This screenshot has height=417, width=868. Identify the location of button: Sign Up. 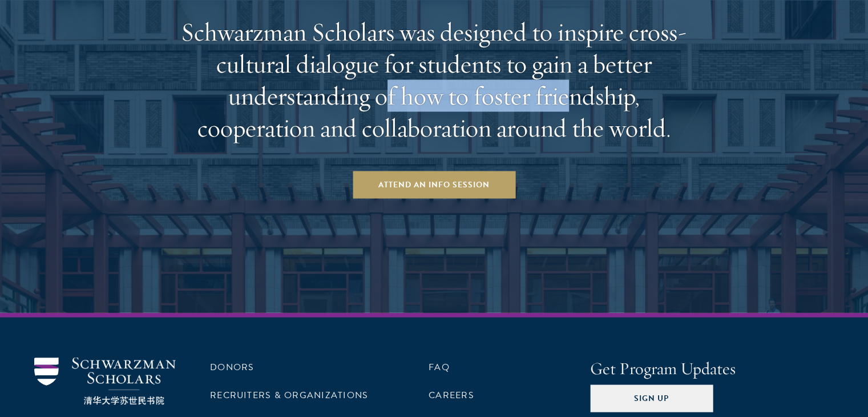
(651, 398).